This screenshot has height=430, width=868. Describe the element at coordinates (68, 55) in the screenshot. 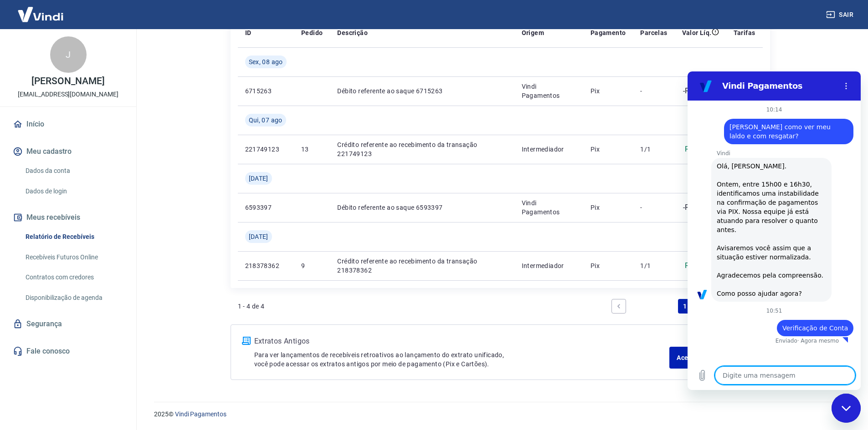

I see `div: J` at that location.